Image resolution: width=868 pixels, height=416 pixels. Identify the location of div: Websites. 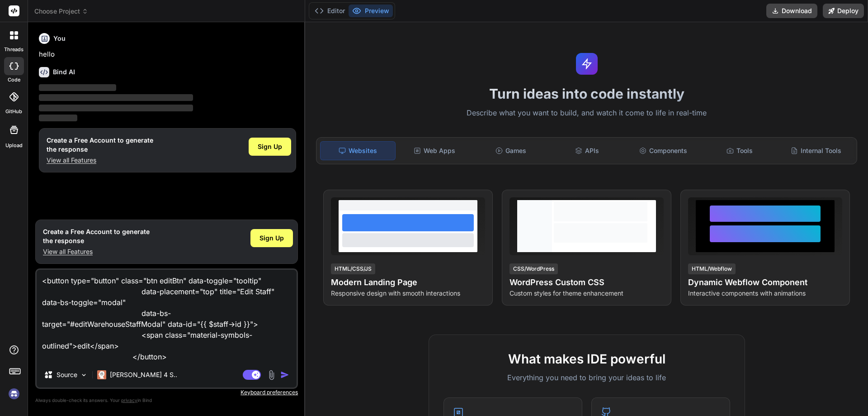
(358, 151).